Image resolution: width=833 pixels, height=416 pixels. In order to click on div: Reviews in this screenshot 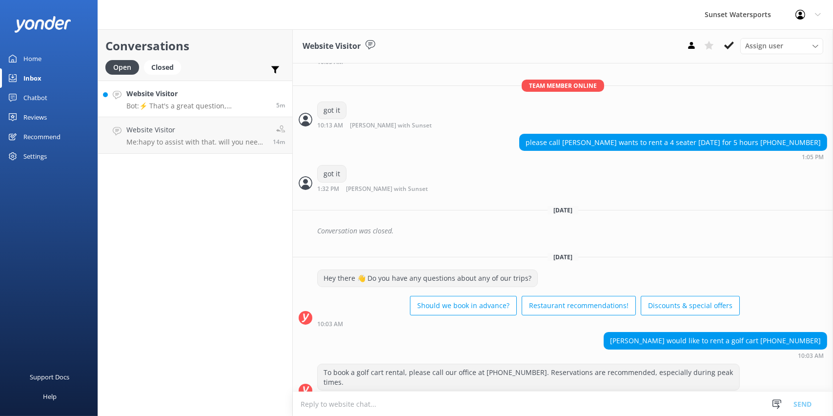, I will do `click(35, 117)`.